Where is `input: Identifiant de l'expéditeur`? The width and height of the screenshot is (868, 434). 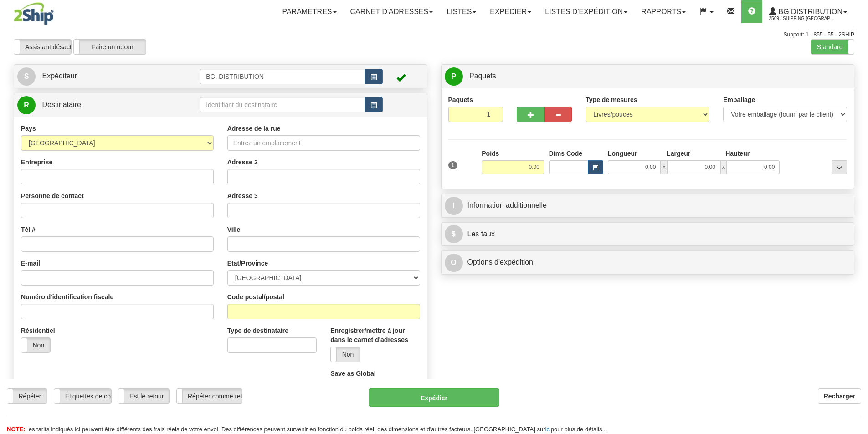 input: Identifiant de l'expéditeur is located at coordinates (283, 77).